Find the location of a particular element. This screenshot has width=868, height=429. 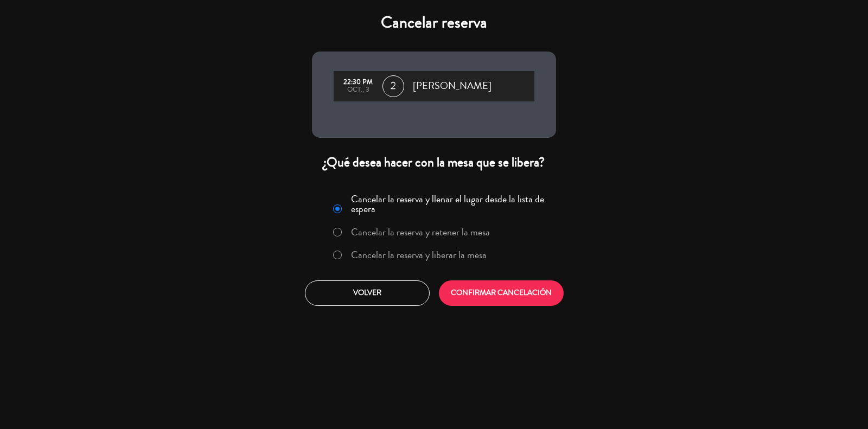

span: 2 is located at coordinates (393, 86).